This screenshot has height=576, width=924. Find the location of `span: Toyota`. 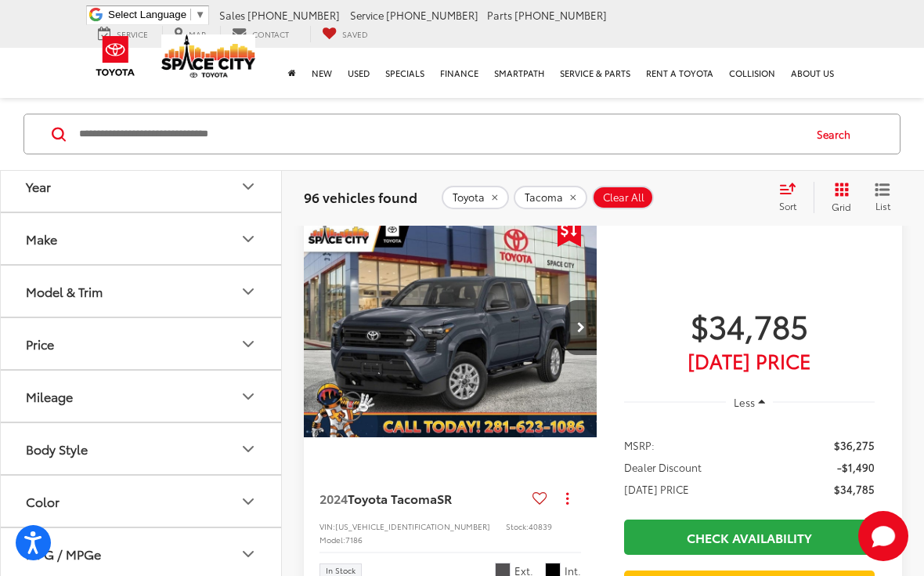

span: Toyota is located at coordinates (468, 198).